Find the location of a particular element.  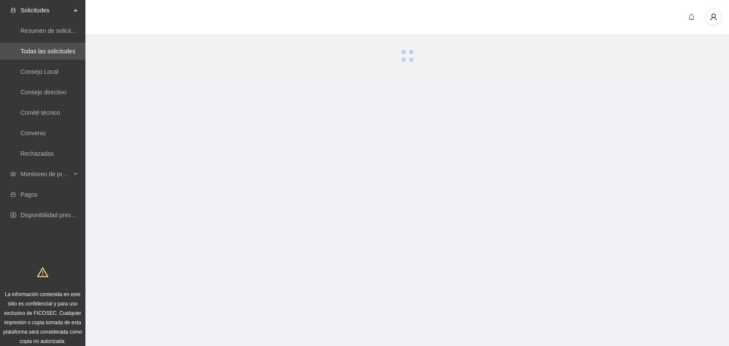

button: bell is located at coordinates (691, 17).